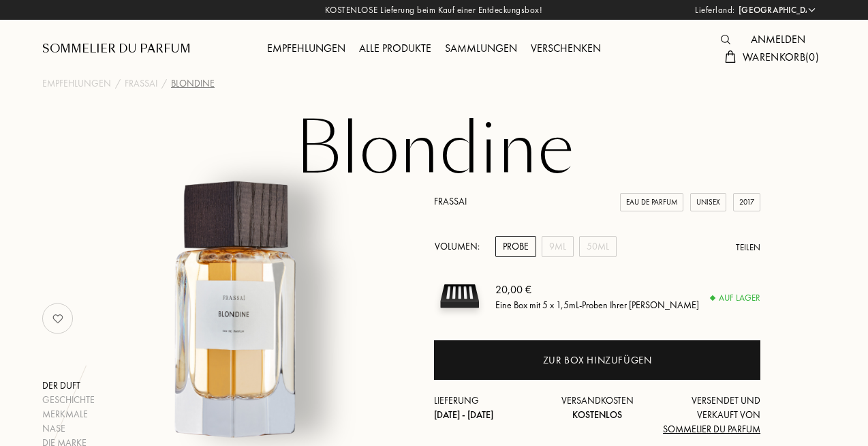 The height and width of the screenshot is (446, 868). I want to click on div: Sammlungen, so click(481, 49).